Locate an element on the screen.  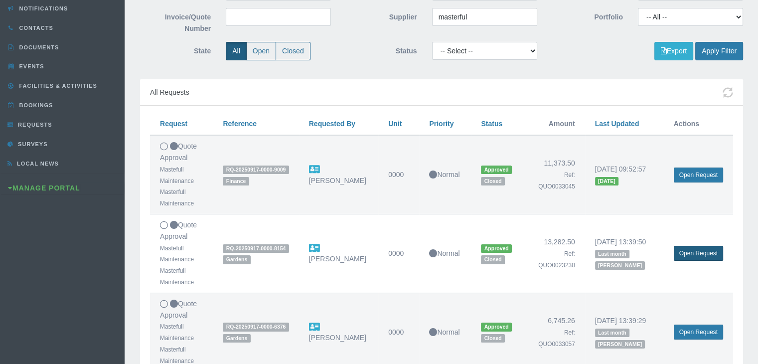
span: Bookings is located at coordinates (35, 105).